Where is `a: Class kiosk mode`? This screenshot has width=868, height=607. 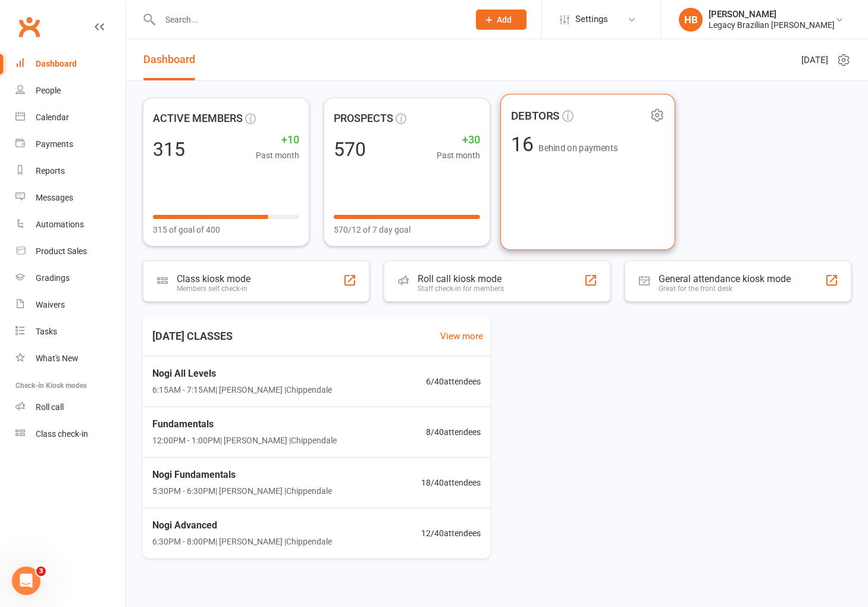 a: Class kiosk mode is located at coordinates (70, 434).